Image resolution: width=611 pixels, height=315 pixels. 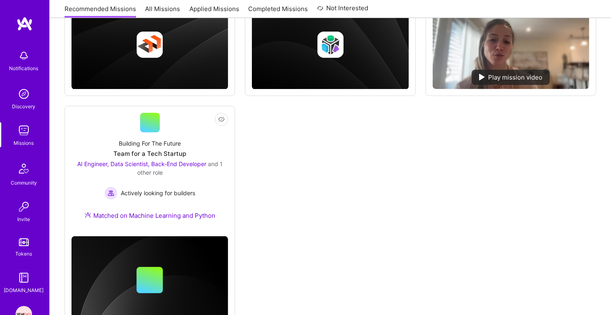 What do you see at coordinates (342, 11) in the screenshot?
I see `a: Not Interested` at bounding box center [342, 11].